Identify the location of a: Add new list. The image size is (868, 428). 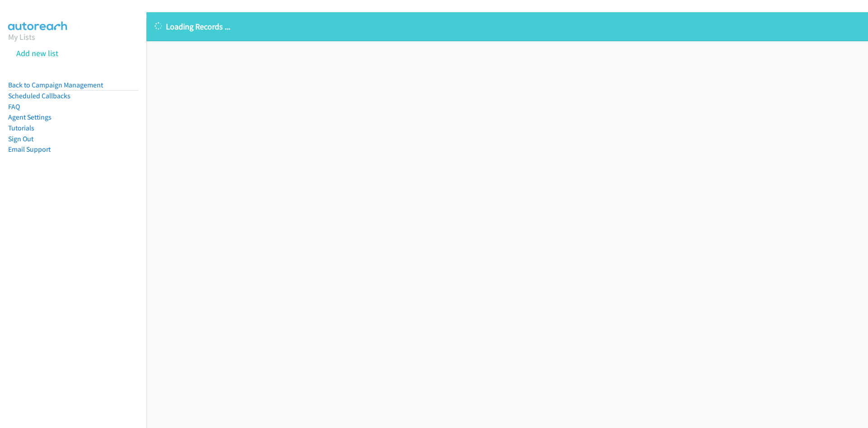
(37, 53).